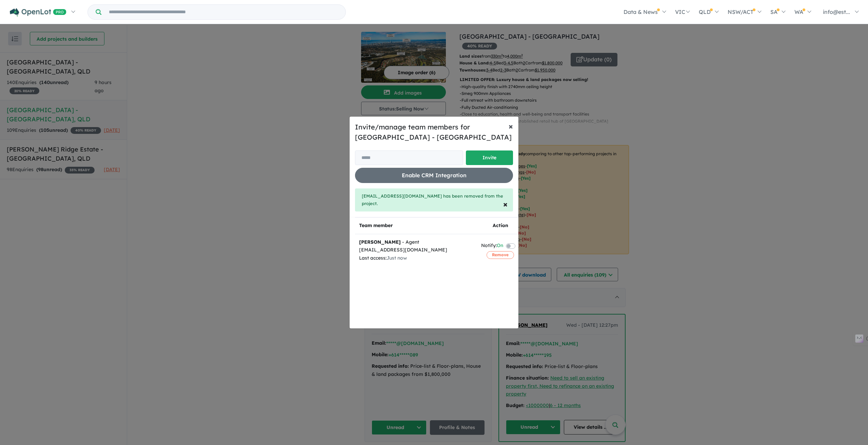 This screenshot has width=868, height=445. What do you see at coordinates (397, 258) in the screenshot?
I see `span: Just now` at bounding box center [397, 258].